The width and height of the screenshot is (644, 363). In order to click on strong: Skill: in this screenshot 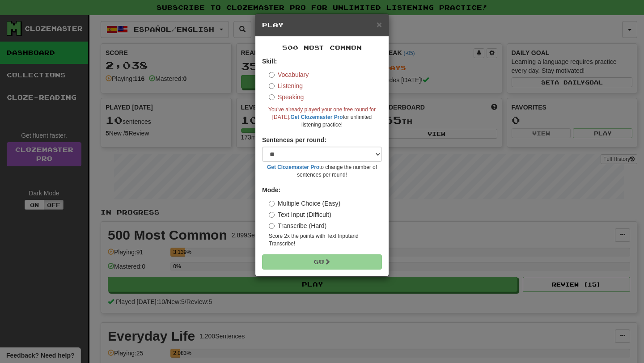, I will do `click(269, 62)`.